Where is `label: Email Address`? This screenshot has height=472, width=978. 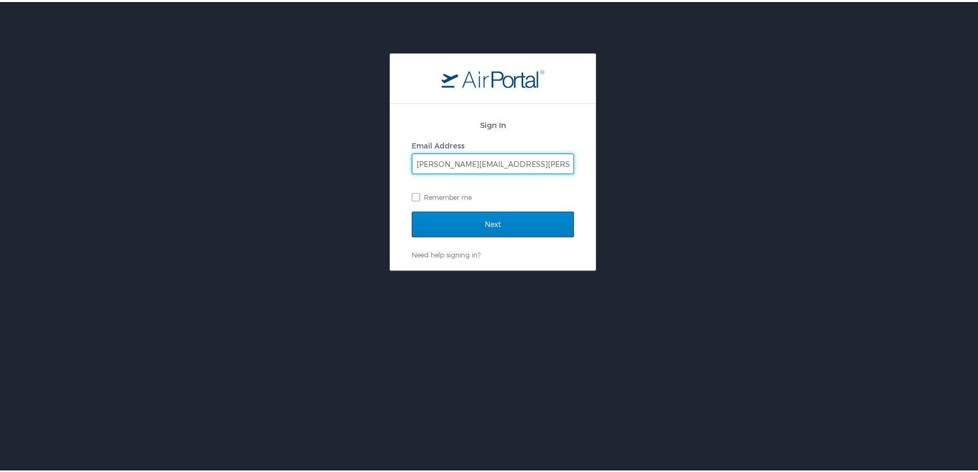 label: Email Address is located at coordinates (438, 143).